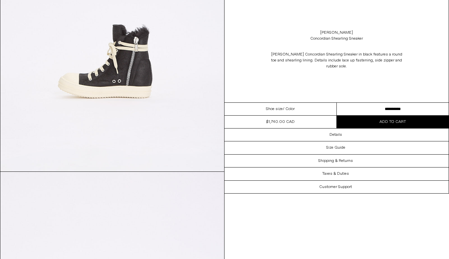 This screenshot has height=259, width=449. Describe the element at coordinates (336, 39) in the screenshot. I see `div: Concordian Shearling Sneaker` at that location.